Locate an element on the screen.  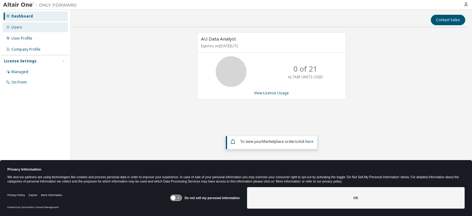
img: Altair One is located at coordinates (41, 5).